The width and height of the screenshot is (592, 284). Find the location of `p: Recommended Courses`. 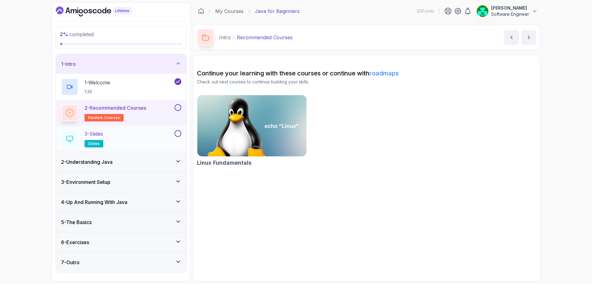

p: Recommended Courses is located at coordinates (265, 37).